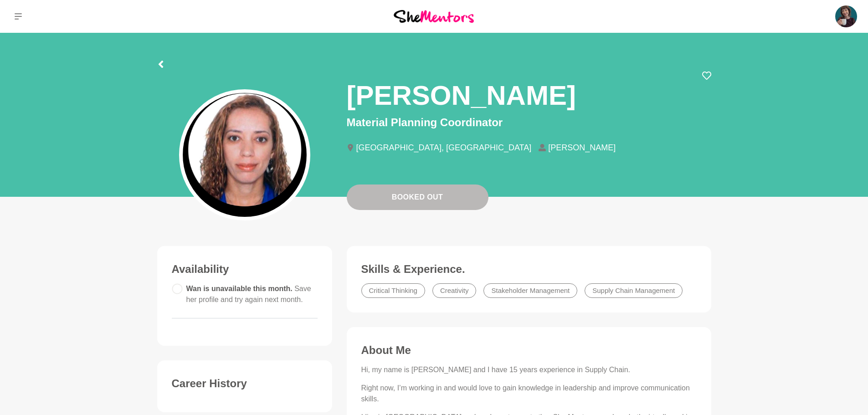  Describe the element at coordinates (529, 123) in the screenshot. I see `p: Material Planning Coordinator` at that location.